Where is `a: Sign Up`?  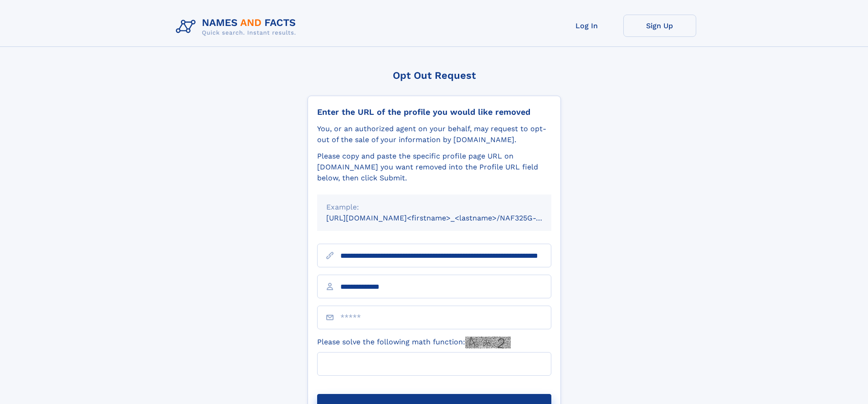
a: Sign Up is located at coordinates (660, 25).